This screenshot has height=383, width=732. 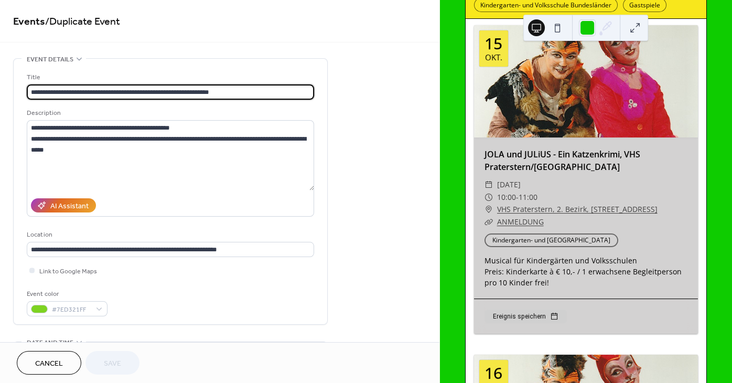 What do you see at coordinates (169, 77) in the screenshot?
I see `div: Title` at bounding box center [169, 77].